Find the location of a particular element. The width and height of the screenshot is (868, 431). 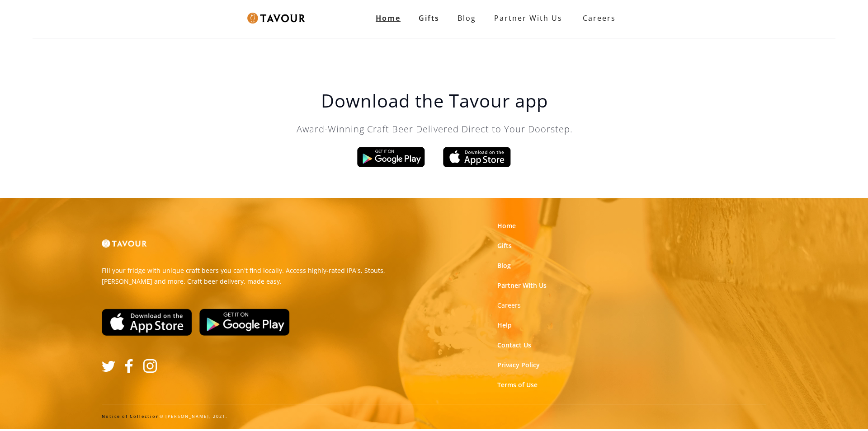

h1: Download the Tavour app is located at coordinates (435, 101).